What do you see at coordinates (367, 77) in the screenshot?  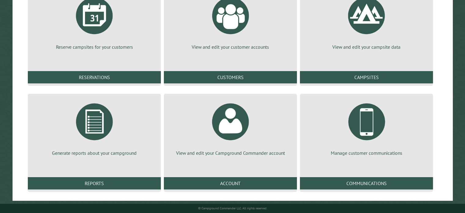 I see `a: Campsites` at bounding box center [367, 77].